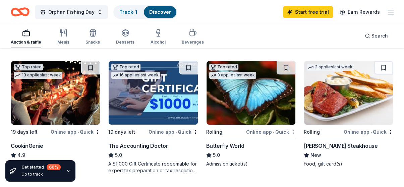 This screenshot has height=187, width=404. Describe the element at coordinates (63, 37) in the screenshot. I see `button: Meals` at that location.